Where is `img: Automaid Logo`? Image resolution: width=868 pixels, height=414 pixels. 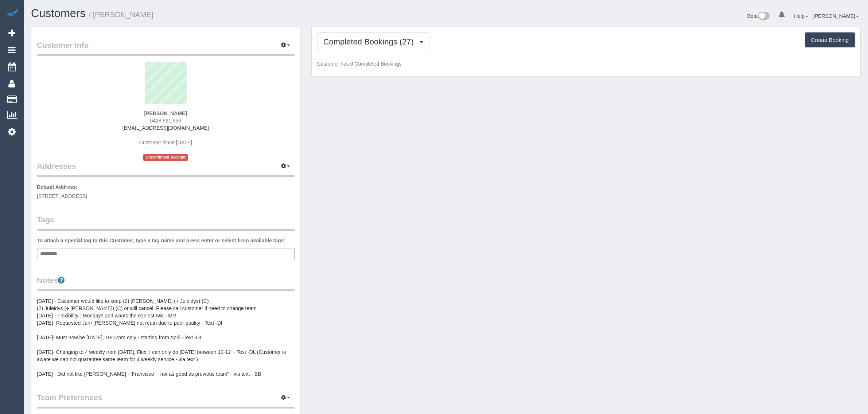 img: Automaid Logo is located at coordinates (12, 12).